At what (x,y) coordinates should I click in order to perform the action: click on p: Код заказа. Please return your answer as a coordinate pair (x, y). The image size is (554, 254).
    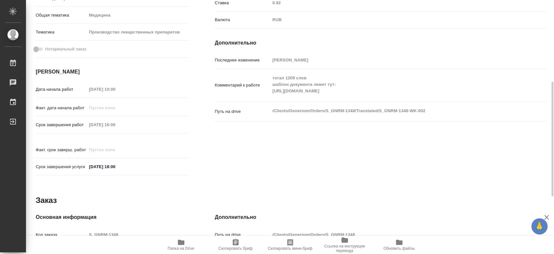
    Looking at the image, I should click on (61, 234).